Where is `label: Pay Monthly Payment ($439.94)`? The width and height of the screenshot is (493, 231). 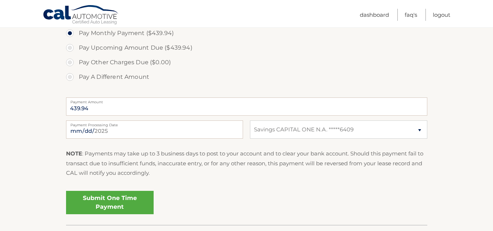
label: Pay Monthly Payment ($439.94) is located at coordinates (247, 33).